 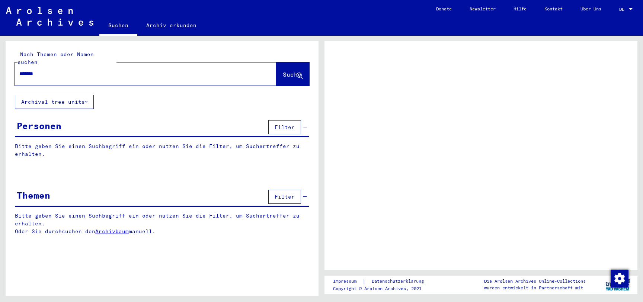 I want to click on button: Suche, so click(x=293, y=74).